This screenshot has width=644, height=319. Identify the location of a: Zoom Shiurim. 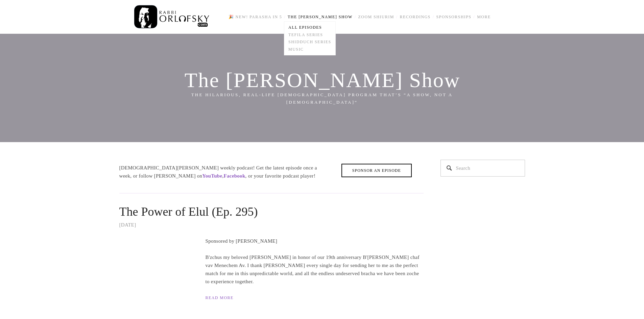
(376, 17).